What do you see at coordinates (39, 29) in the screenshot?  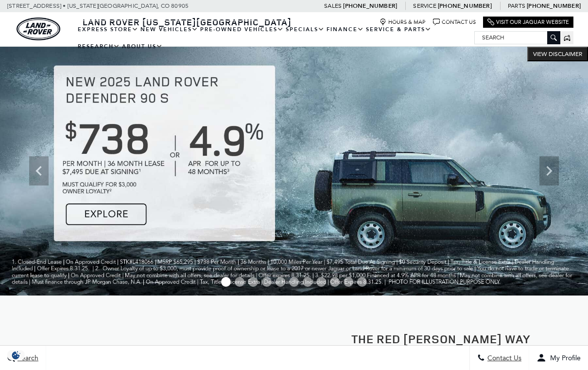 I see `a: land-rover` at bounding box center [39, 29].